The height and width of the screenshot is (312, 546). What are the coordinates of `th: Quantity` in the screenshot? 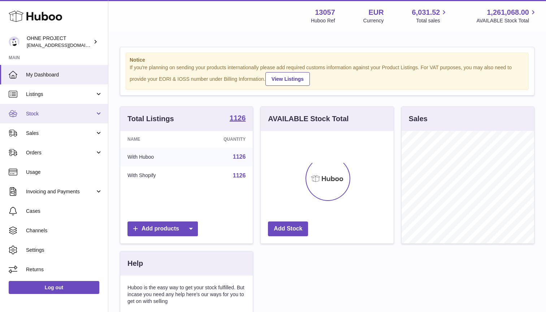 It's located at (222, 139).